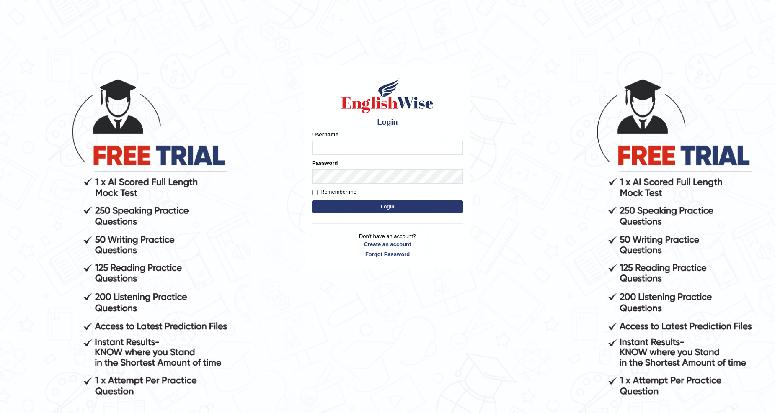  I want to click on a: Create an account, so click(387, 244).